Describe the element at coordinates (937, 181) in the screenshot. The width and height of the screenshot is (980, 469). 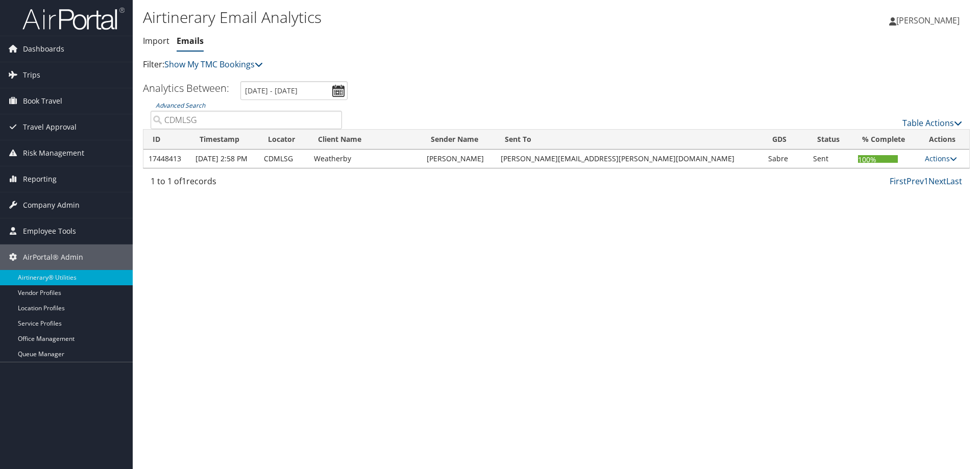
I see `a: Next` at that location.